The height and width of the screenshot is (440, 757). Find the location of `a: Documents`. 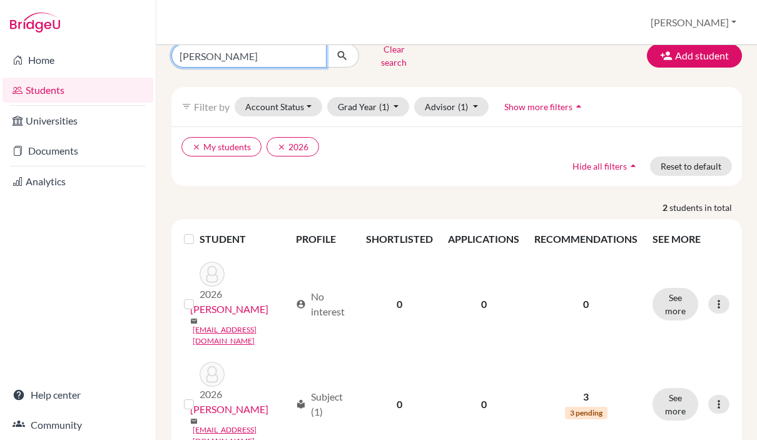

a: Documents is located at coordinates (78, 151).